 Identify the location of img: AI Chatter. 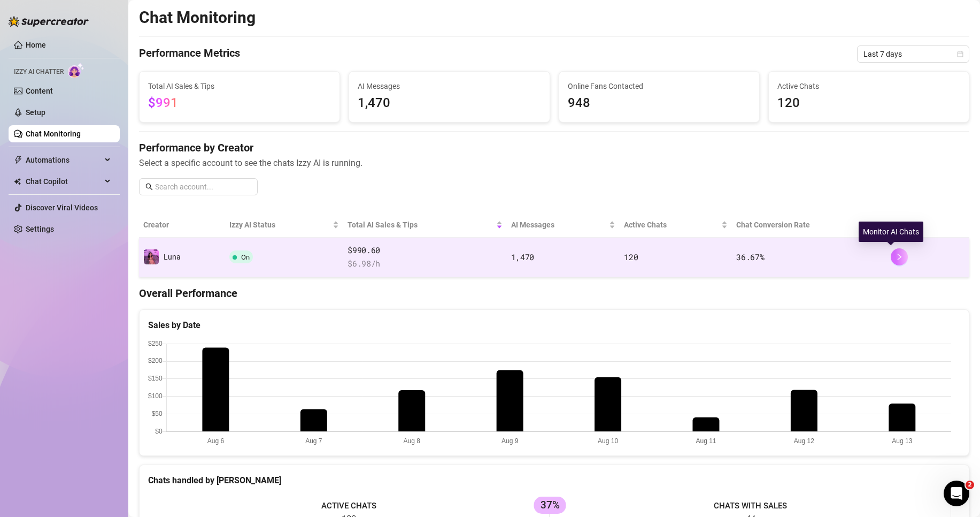
(76, 70).